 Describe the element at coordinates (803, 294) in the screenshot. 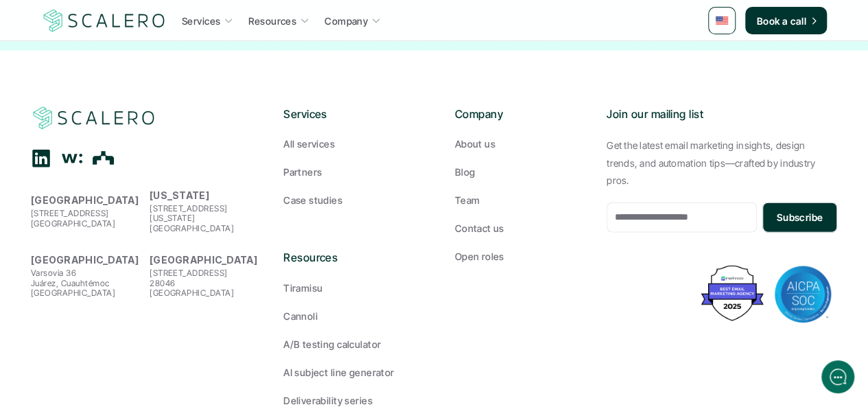

I see `img: AICPA SOC badge` at that location.